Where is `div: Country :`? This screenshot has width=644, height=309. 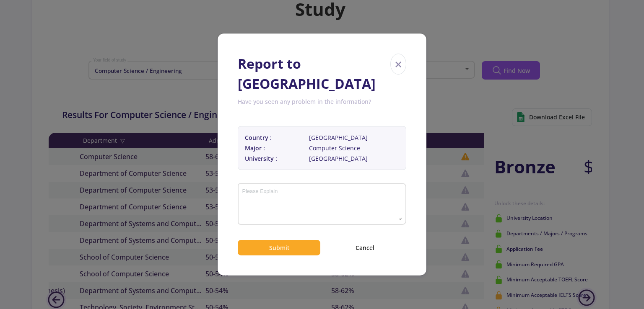
div: Country : is located at coordinates (276, 138).